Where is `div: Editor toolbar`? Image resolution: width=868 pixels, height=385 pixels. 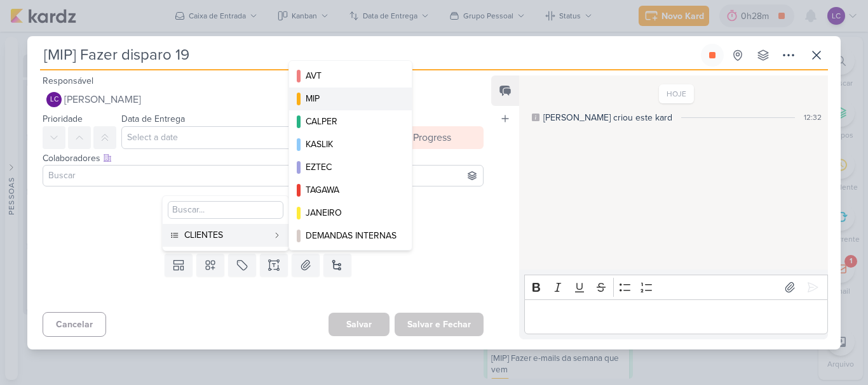
div: Editor toolbar is located at coordinates (676, 287).